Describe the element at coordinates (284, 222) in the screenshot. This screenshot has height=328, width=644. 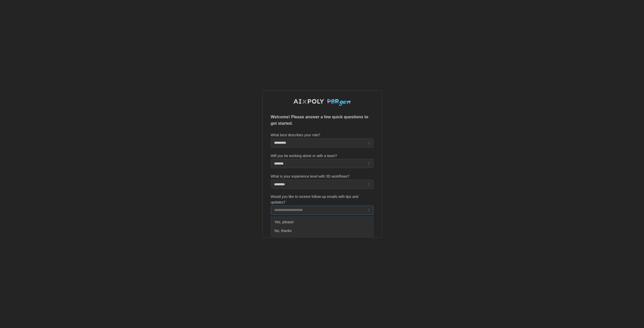
I see `span: Yes, please!` at that location.